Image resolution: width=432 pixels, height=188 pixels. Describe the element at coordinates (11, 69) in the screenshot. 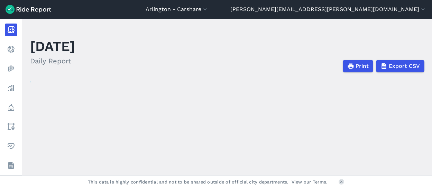

I see `a: Heatmaps` at that location.